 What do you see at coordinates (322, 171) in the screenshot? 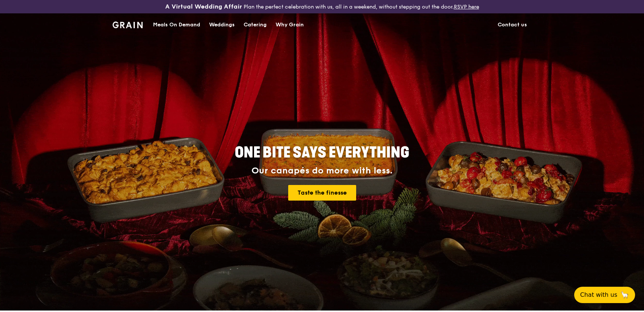
I see `div: Our canapés do more with less.` at bounding box center [322, 171].